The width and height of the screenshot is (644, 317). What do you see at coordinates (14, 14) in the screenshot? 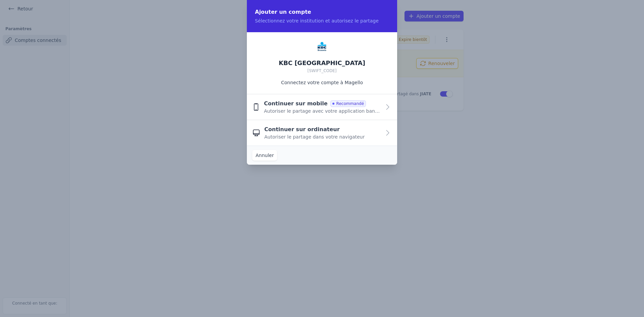
I see `img: logo_orange.svg` at bounding box center [14, 14].